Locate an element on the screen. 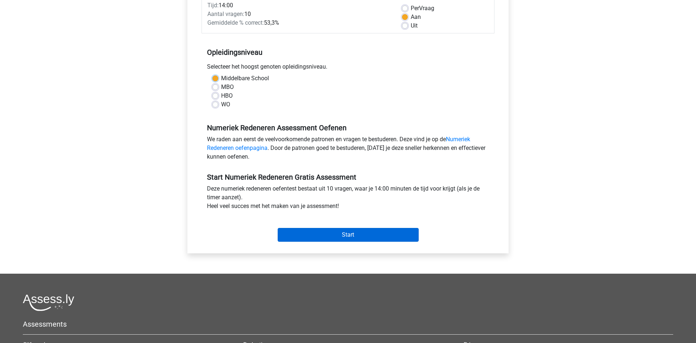 Image resolution: width=696 pixels, height=343 pixels. div: We raden aan eerst de veelvoorkomende patronen en vragen te bestuderen. Deze vind je op de . Door... is located at coordinates (348, 149).